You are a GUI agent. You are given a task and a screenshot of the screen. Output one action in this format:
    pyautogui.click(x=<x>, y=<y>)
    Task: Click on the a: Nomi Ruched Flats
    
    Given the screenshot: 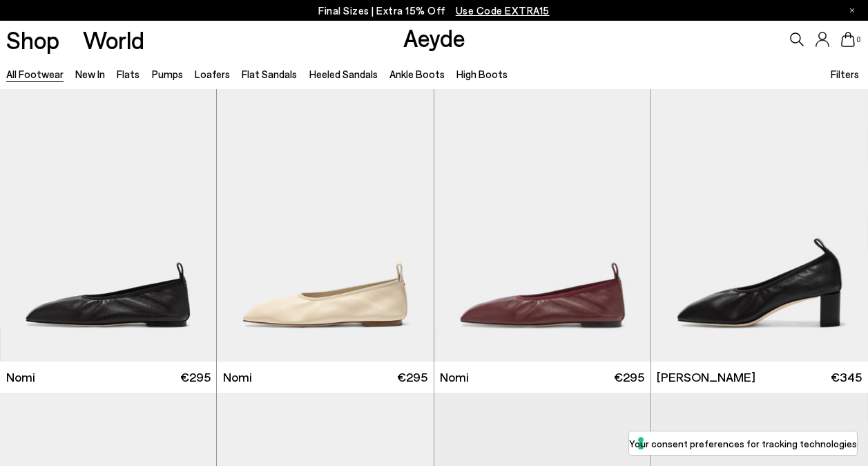 What is the action you would take?
    pyautogui.click(x=324, y=225)
    